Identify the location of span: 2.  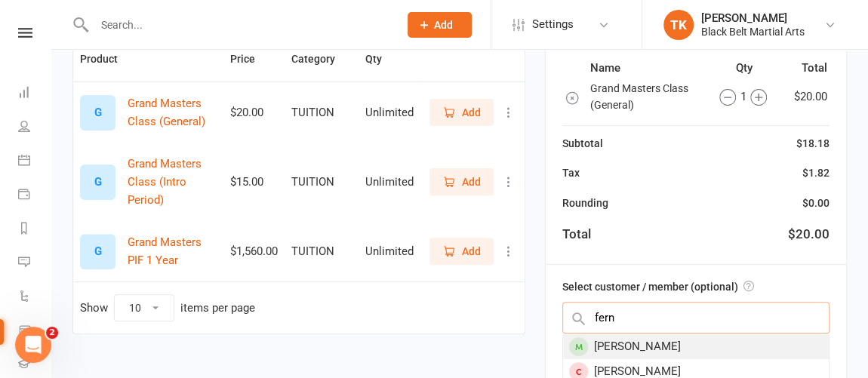
(52, 333).